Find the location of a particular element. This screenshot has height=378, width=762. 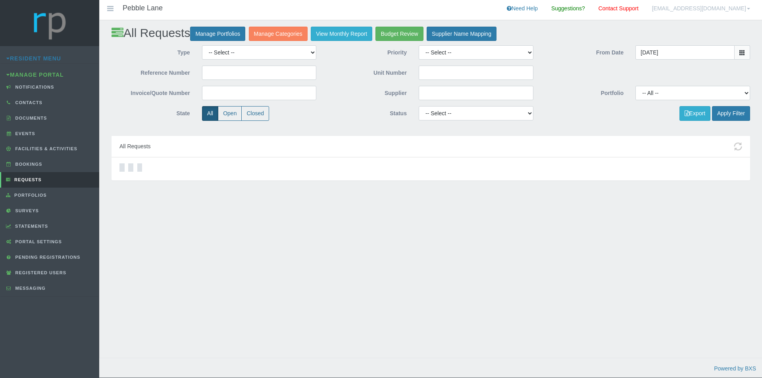

label: Invoice/Quote Number is located at coordinates (151, 92).